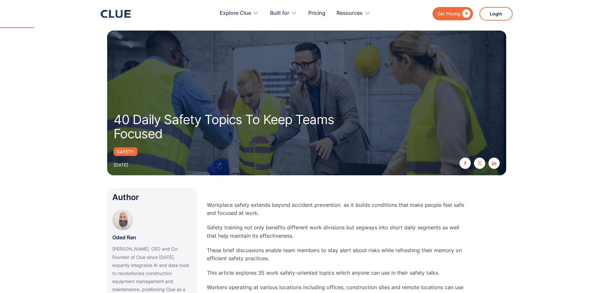 The width and height of the screenshot is (613, 293). Describe the element at coordinates (316, 13) in the screenshot. I see `a: Pricing` at that location.